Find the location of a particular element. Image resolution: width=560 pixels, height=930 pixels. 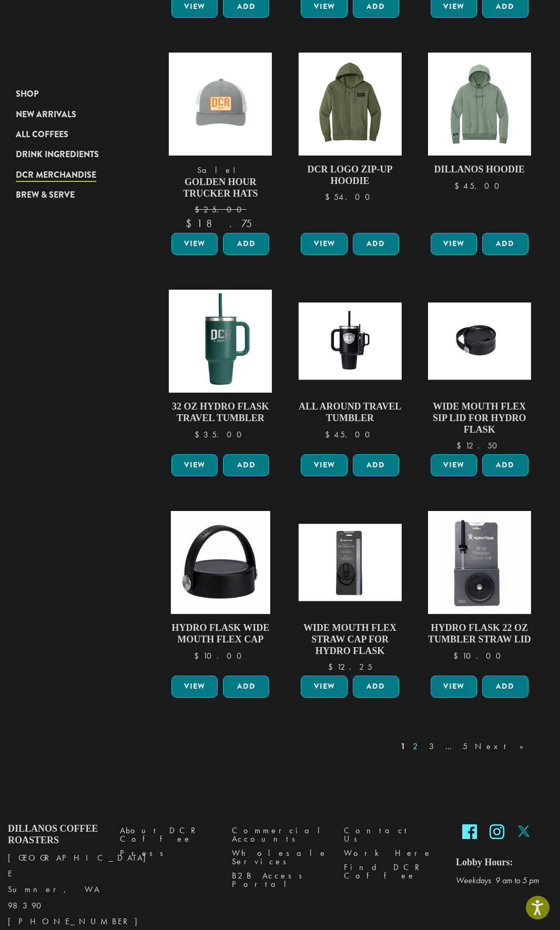

a: B2B Access Portal is located at coordinates (280, 880).